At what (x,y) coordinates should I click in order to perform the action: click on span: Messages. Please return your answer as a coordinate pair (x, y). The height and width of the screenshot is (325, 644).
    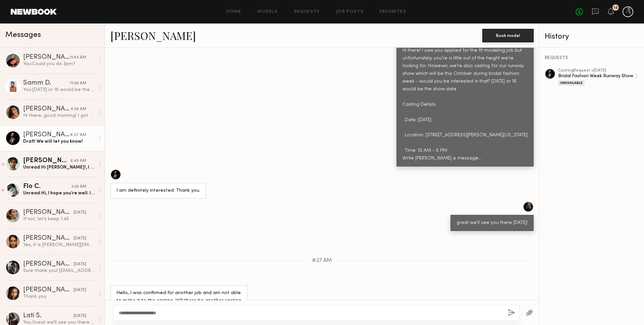
    Looking at the image, I should click on (23, 35).